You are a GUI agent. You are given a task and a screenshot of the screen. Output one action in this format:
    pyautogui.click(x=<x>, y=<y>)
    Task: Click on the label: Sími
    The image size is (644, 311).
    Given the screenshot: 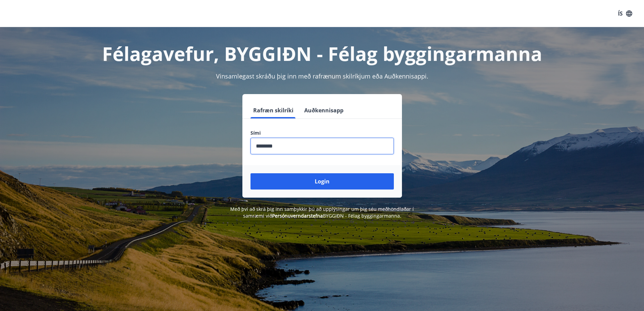 What is the action you would take?
    pyautogui.click(x=322, y=133)
    